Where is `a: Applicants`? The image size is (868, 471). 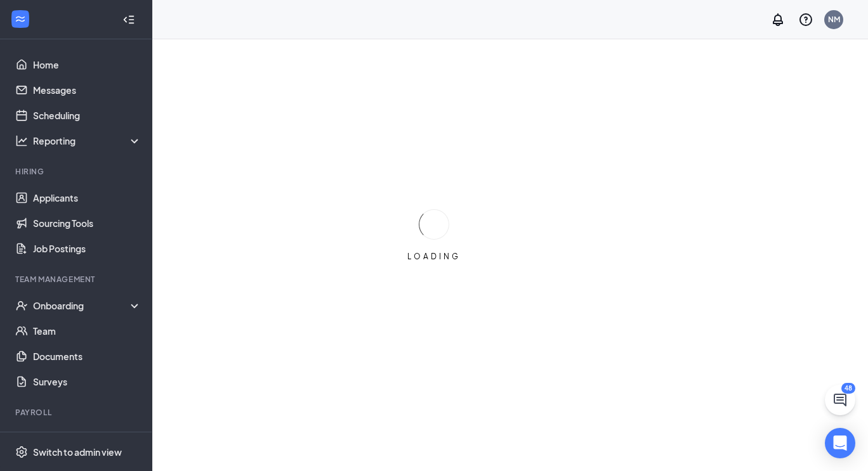
a: Applicants is located at coordinates (87, 198).